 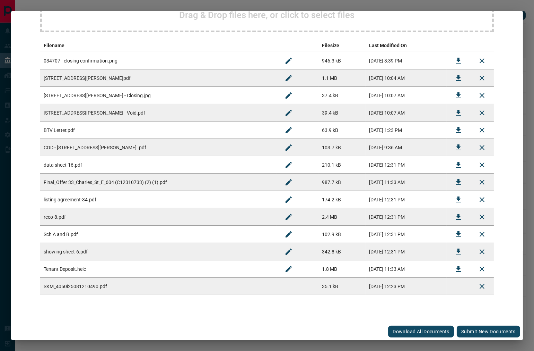 I want to click on td: 35.1 kB, so click(x=342, y=286).